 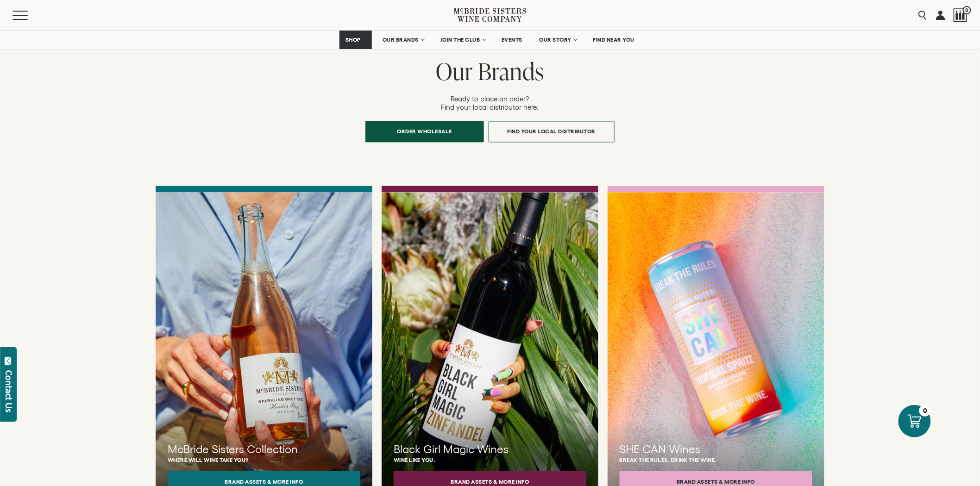 I want to click on span: 0, so click(x=967, y=10).